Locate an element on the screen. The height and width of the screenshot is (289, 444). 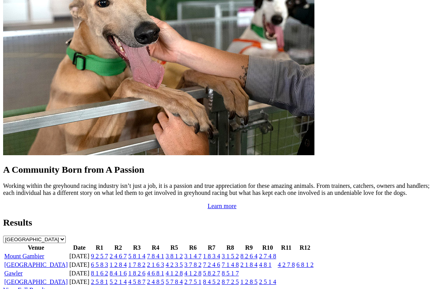
a: 3 1 5 2 is located at coordinates (230, 256).